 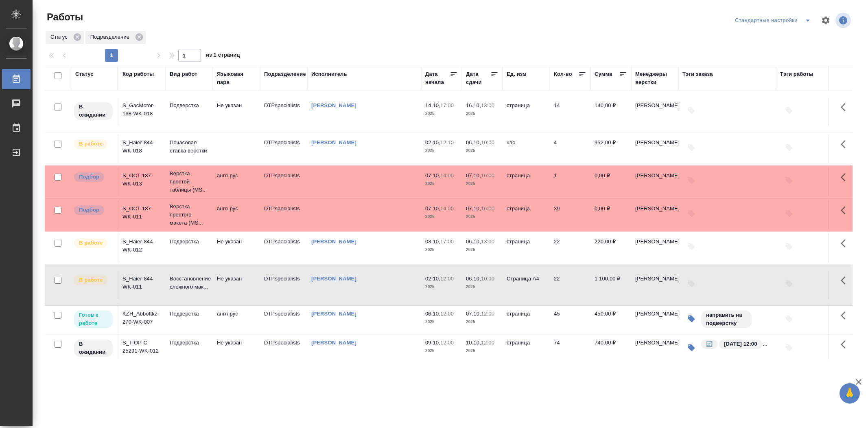 What do you see at coordinates (189, 214) in the screenshot?
I see `p: Верстка простого макета (MS...` at bounding box center [189, 214].